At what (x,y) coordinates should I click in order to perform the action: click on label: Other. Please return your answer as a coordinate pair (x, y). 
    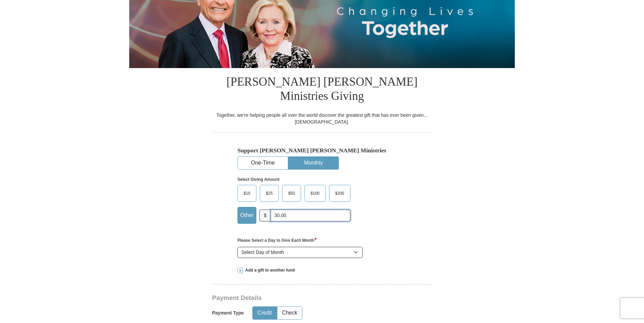
    Looking at the image, I should click on (247, 215).